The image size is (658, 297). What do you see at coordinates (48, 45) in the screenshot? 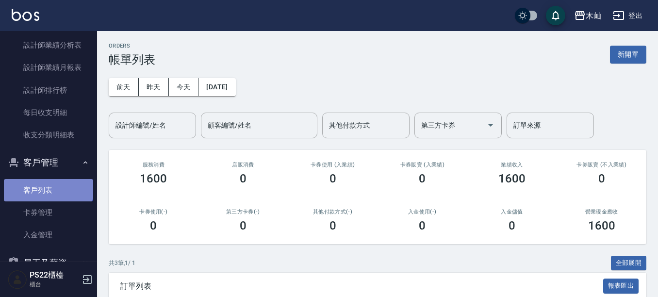
I see `a: 設計師業績分析表` at bounding box center [48, 45].